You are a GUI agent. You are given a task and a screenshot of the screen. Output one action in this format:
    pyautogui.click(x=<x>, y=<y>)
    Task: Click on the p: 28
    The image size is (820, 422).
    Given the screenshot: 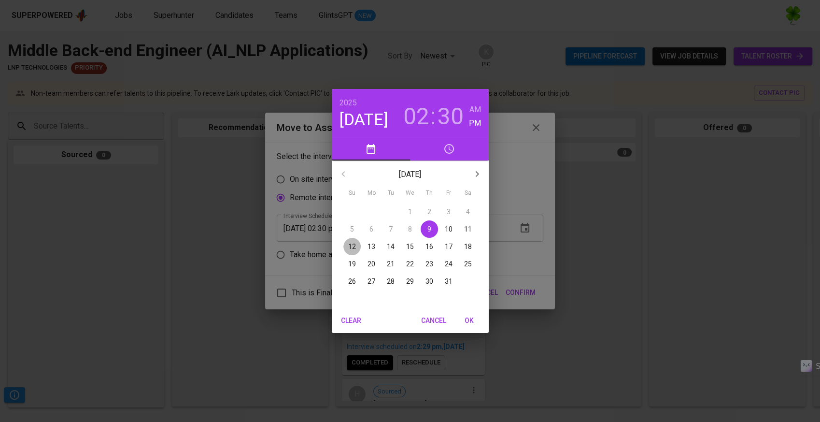 What is the action you would take?
    pyautogui.click(x=391, y=281)
    